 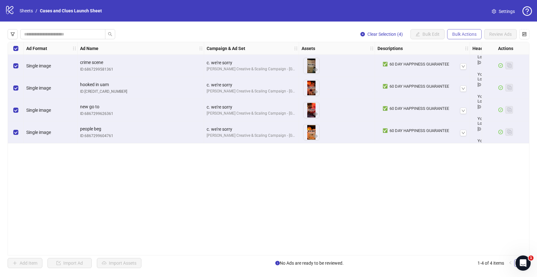 What do you see at coordinates (278, 263) in the screenshot?
I see `span: info-circle` at bounding box center [278, 263].